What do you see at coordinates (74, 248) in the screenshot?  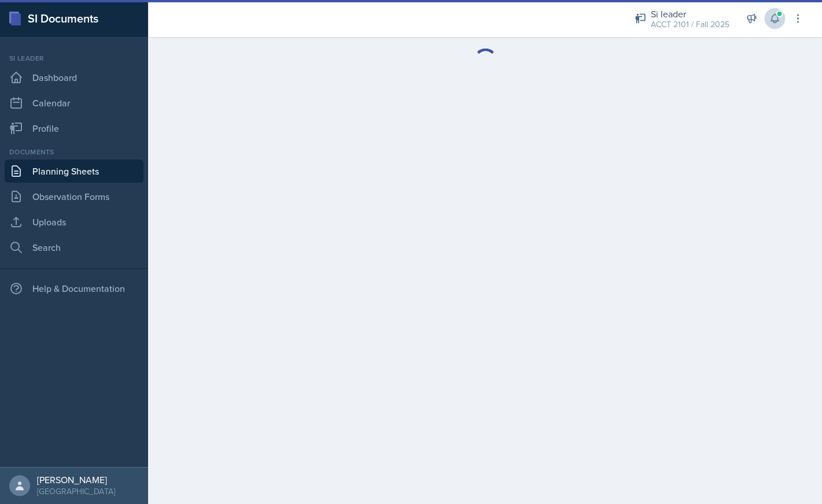 I see `a: Search` at bounding box center [74, 248].